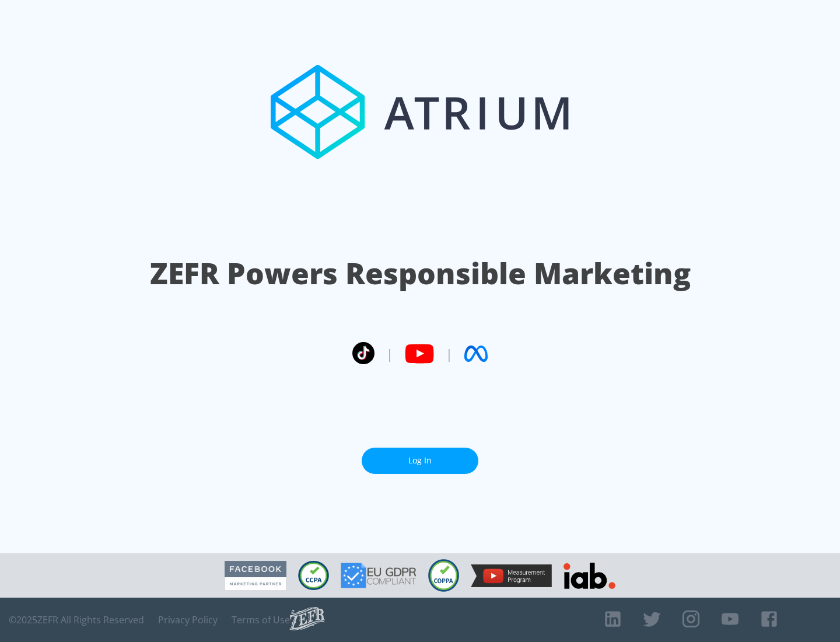 The width and height of the screenshot is (840, 642). Describe the element at coordinates (260, 620) in the screenshot. I see `a: Terms of Use` at that location.